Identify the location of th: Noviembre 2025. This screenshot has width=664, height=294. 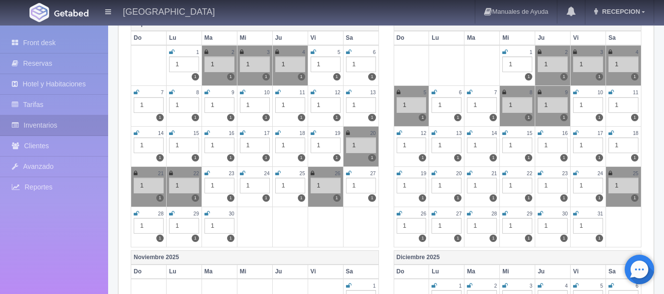
(255, 258).